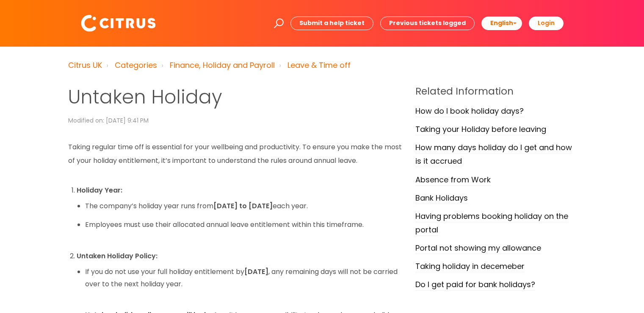 The image size is (644, 313). Describe the element at coordinates (496, 92) in the screenshot. I see `h4: Related Information` at that location.